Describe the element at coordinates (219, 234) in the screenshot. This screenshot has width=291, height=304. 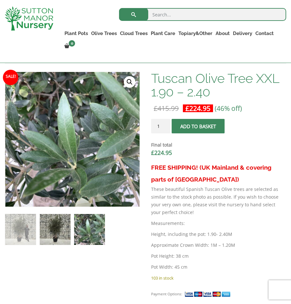
I see `p: Height, including the pot: 1.90- 2.40M` at that location.